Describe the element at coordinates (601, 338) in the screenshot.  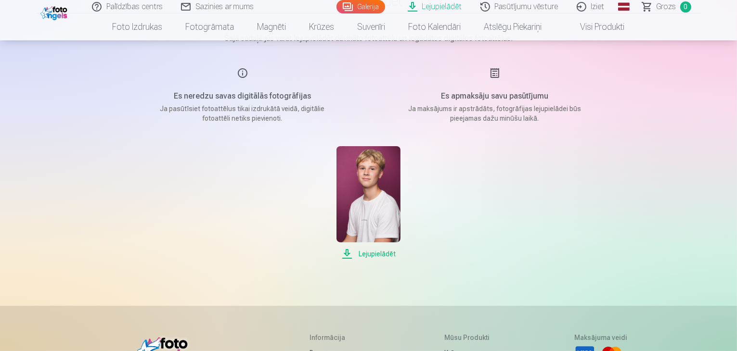
I see `h5: Maksājuma veidi` at that location.